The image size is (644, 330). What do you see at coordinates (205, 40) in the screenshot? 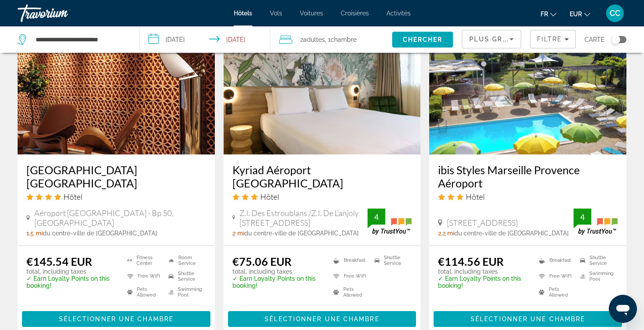
I see `button: Select check in and out date` at bounding box center [205, 40].